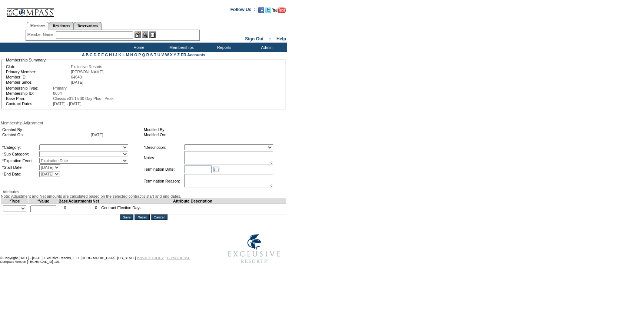 This screenshot has height=321, width=644. Describe the element at coordinates (38, 82) in the screenshot. I see `td: Member Since:` at that location.